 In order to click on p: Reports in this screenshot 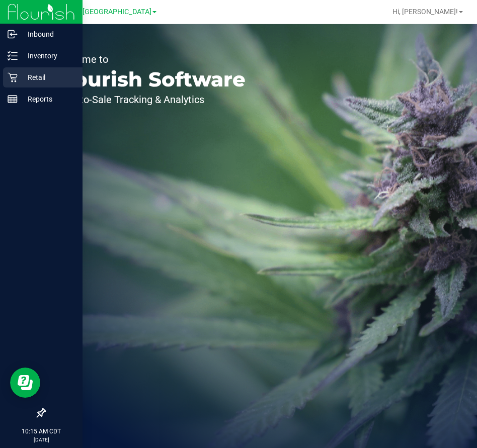, I will do `click(48, 99)`.